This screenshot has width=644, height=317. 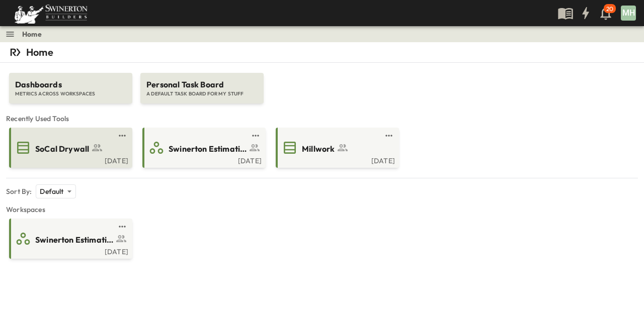 What do you see at coordinates (336, 148) in the screenshot?
I see `a: Millwork` at bounding box center [336, 148].